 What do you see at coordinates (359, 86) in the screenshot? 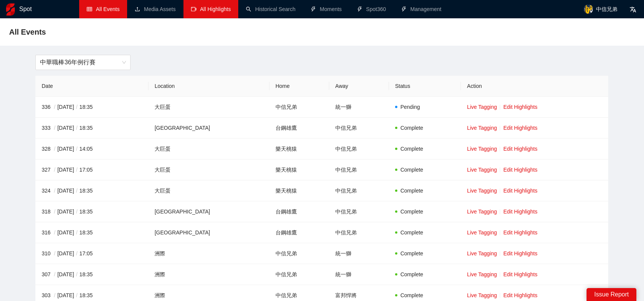
I see `th: Away` at bounding box center [359, 86].